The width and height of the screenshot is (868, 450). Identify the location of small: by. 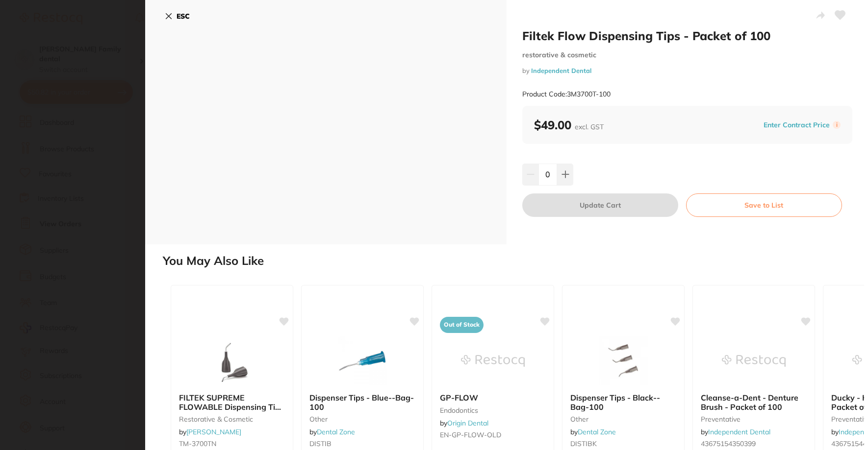
(687, 70).